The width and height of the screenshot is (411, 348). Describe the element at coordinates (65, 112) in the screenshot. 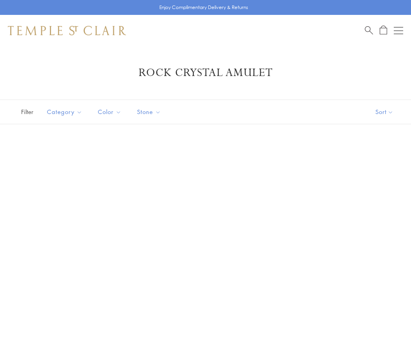

I see `span: Category` at that location.